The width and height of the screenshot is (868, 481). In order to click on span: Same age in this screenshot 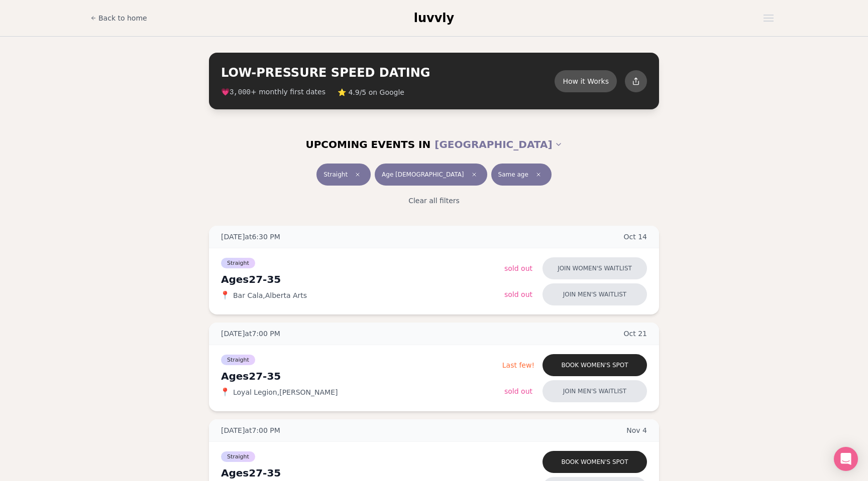, I will do `click(513, 174)`.